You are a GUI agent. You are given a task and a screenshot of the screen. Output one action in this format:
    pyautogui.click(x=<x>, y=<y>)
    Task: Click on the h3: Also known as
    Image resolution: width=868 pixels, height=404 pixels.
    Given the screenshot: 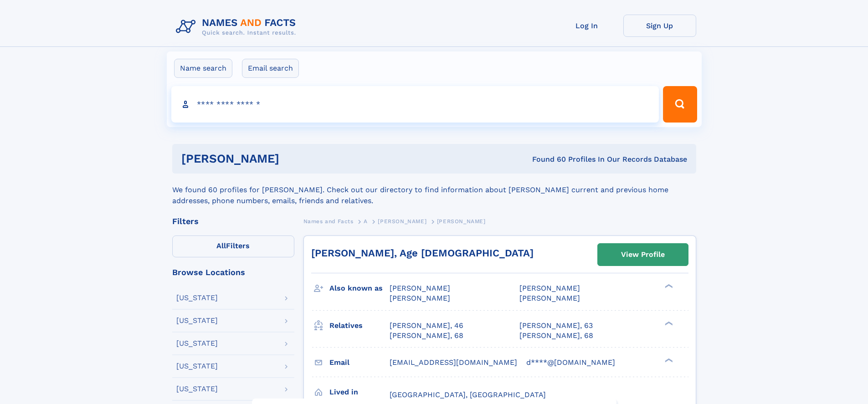 What is the action you would take?
    pyautogui.click(x=360, y=288)
    